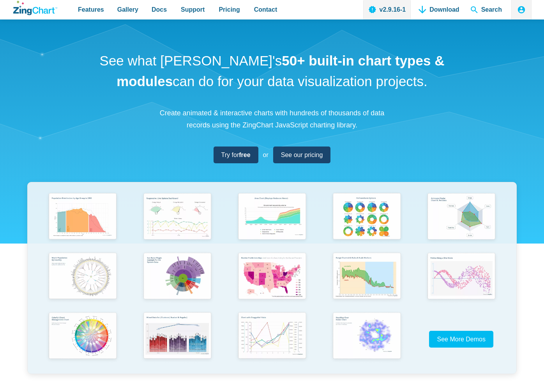 Image resolution: width=544 pixels, height=392 pixels. What do you see at coordinates (35, 8) in the screenshot?
I see `a: ZingChart Logo. Click to return to the homepage` at bounding box center [35, 8].